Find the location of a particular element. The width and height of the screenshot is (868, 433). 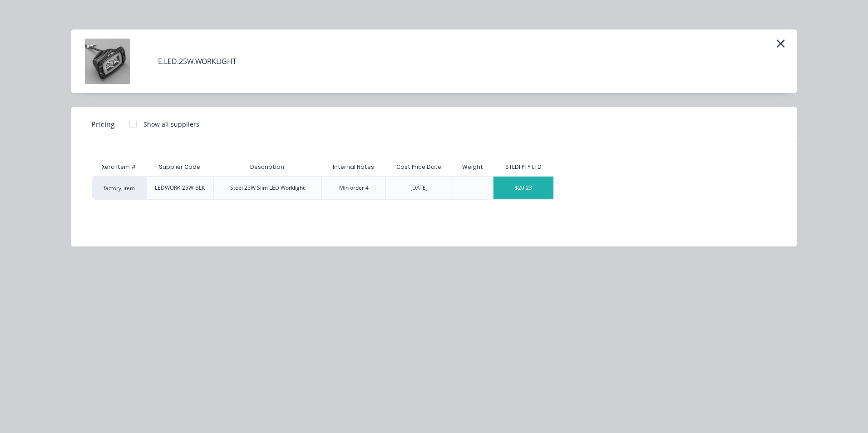

div: Stedi 25W Slim LED Worklight is located at coordinates (267, 188).